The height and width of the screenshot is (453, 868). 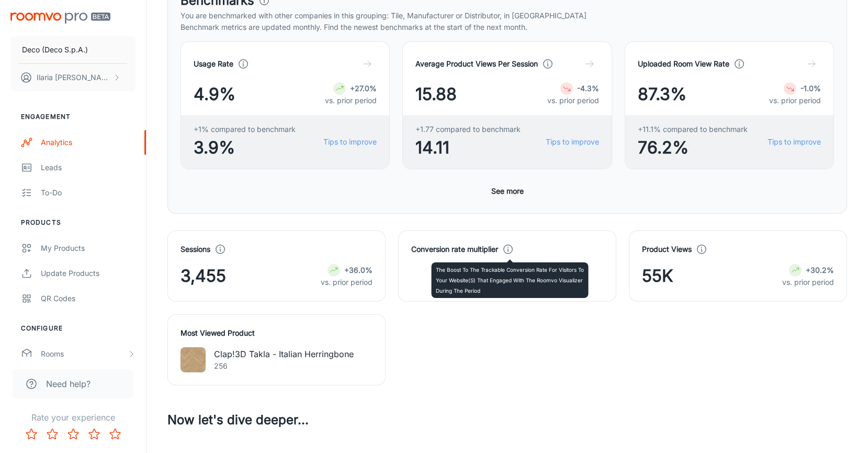 I want to click on span: 15.88, so click(x=436, y=95).